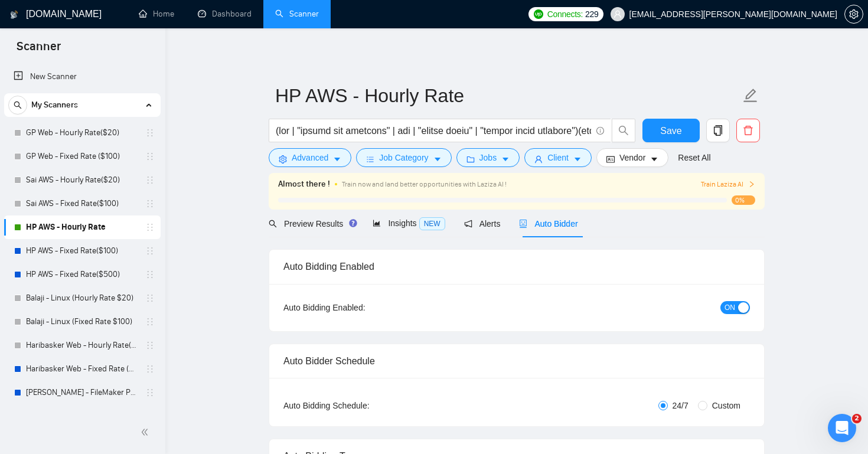 This screenshot has height=454, width=868. Describe the element at coordinates (310, 158) in the screenshot. I see `span: Advanced` at that location.